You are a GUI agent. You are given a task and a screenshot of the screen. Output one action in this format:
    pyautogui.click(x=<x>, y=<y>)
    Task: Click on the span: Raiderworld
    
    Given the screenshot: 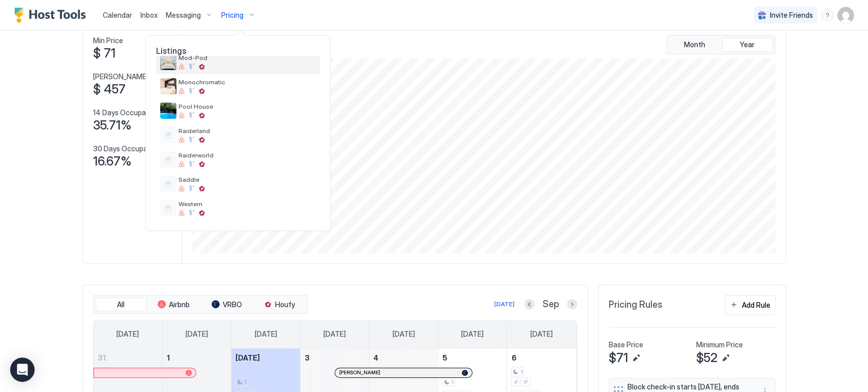 What is the action you would take?
    pyautogui.click(x=247, y=155)
    